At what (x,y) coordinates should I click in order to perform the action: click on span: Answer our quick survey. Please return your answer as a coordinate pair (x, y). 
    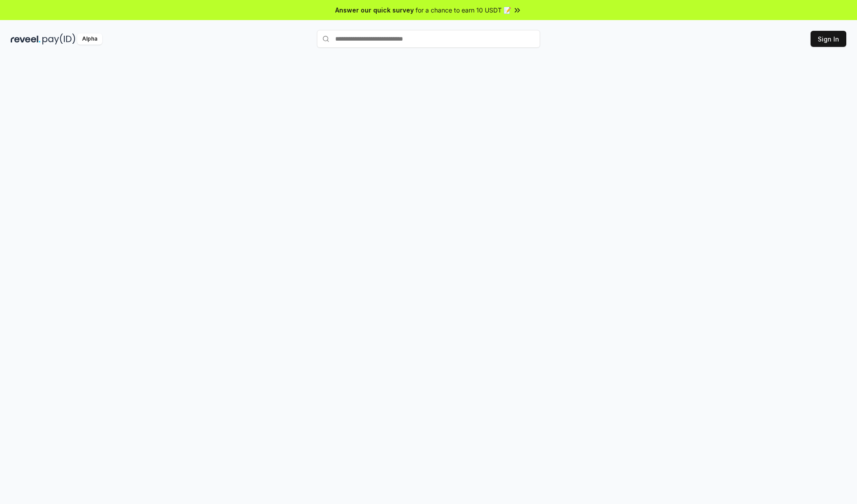
    Looking at the image, I should click on (375, 10).